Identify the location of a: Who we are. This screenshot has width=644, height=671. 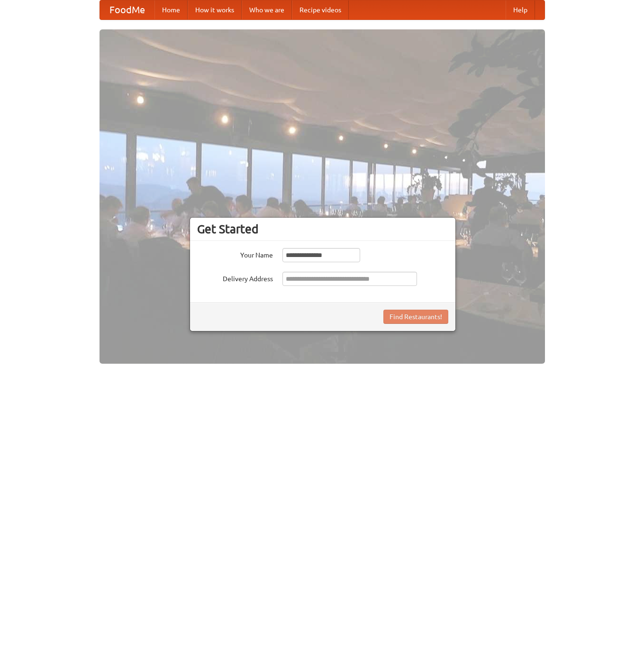
(267, 10).